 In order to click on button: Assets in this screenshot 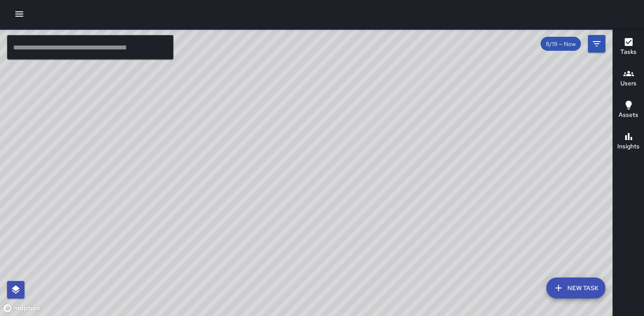, I will do `click(628, 111)`.